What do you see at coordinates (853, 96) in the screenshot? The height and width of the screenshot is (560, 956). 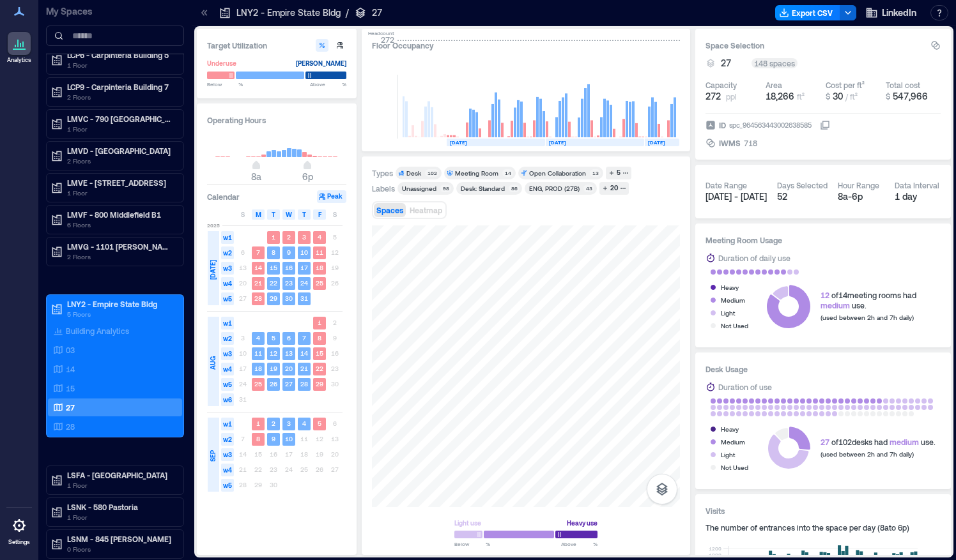 I see `button: $ 30 / ft²` at bounding box center [853, 96].